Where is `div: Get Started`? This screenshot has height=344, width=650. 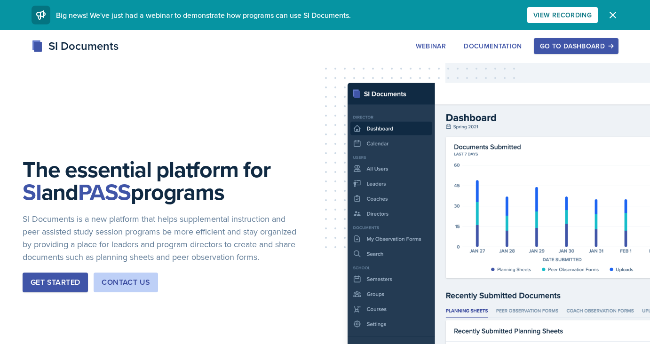 div: Get Started is located at coordinates (55, 283).